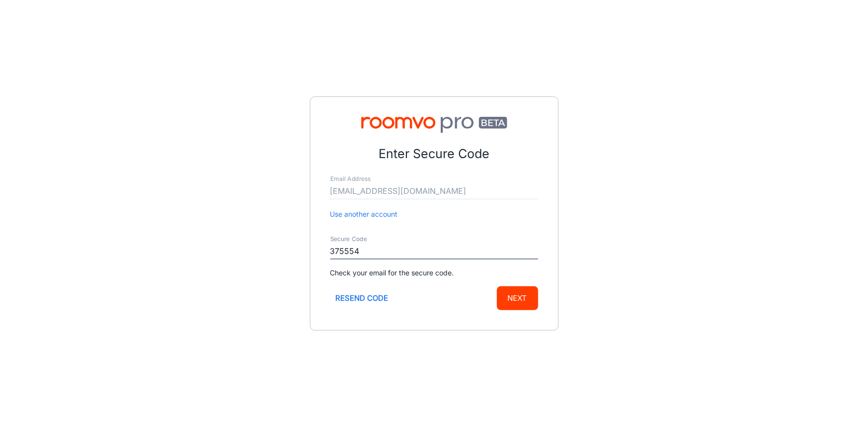 This screenshot has height=427, width=868. I want to click on button: Resend code, so click(362, 298).